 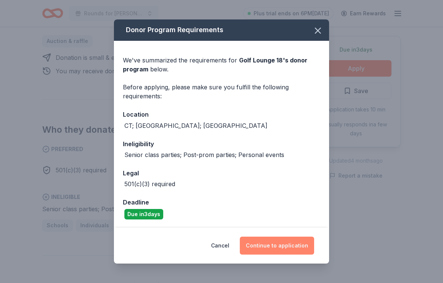 I want to click on div: Ineligibility, so click(x=222, y=144).